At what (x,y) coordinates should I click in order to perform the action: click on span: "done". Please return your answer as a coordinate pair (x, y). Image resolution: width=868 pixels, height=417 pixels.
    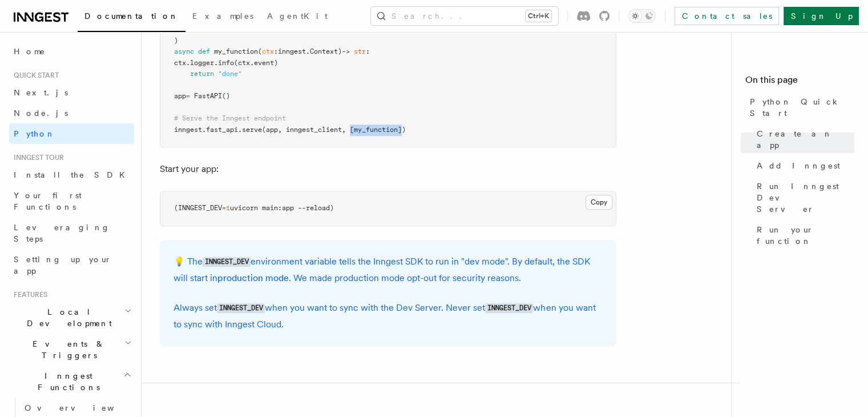
    Looking at the image, I should click on (230, 74).